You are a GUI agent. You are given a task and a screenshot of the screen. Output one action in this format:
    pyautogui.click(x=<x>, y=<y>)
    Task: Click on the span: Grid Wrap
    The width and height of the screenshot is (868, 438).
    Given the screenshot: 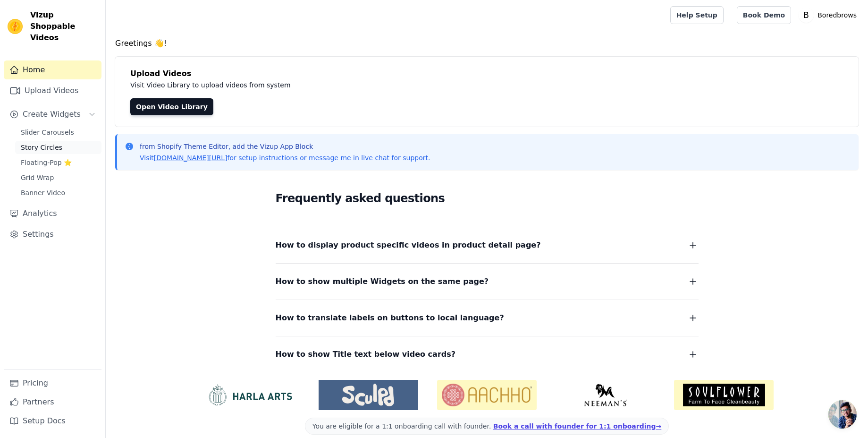 What is the action you would take?
    pyautogui.click(x=38, y=177)
    